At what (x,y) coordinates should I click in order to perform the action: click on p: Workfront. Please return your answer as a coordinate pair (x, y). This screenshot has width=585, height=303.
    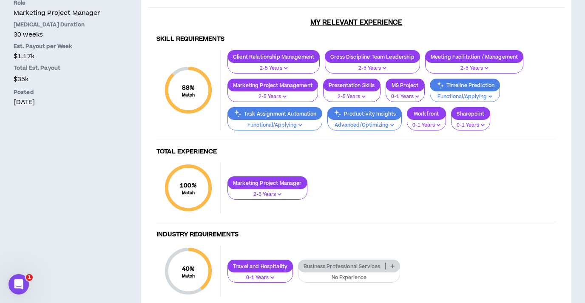
    Looking at the image, I should click on (426, 113).